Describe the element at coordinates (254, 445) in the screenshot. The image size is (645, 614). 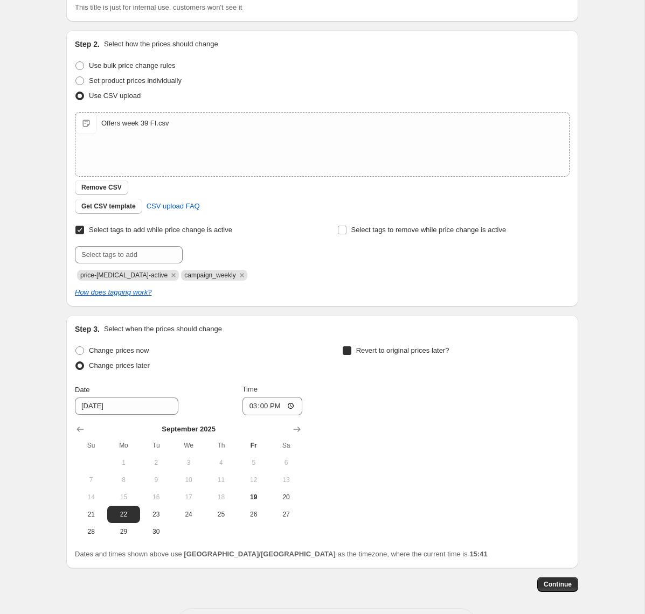
I see `th: Friday` at that location.